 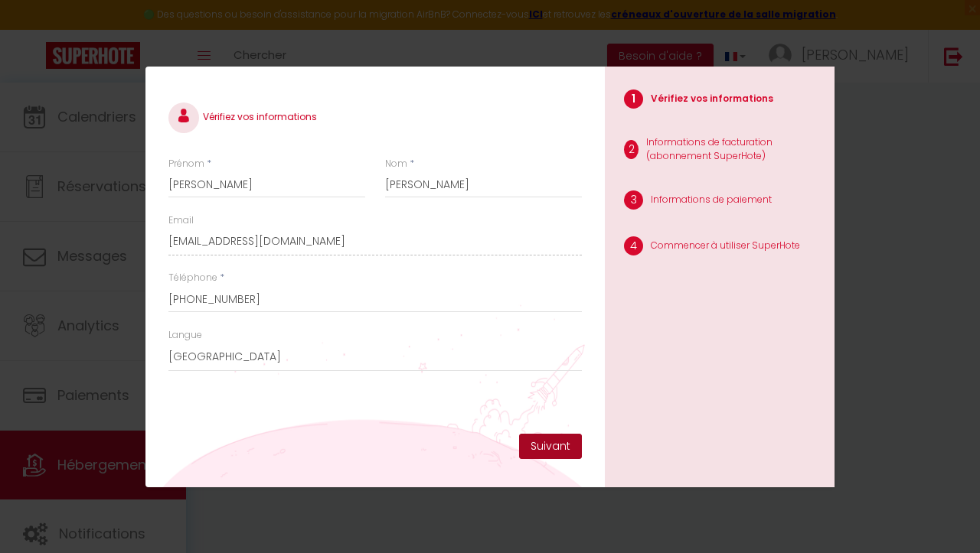 What do you see at coordinates (633, 200) in the screenshot?
I see `span: 3` at bounding box center [633, 200].